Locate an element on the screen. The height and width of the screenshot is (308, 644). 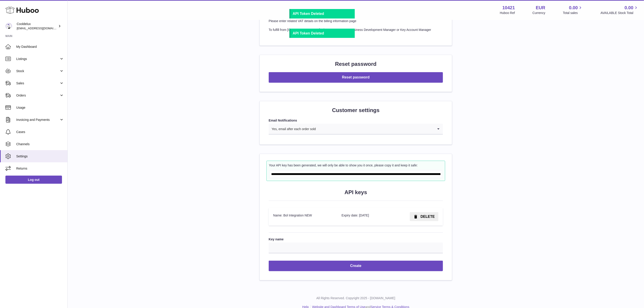
span: AVAILABLE Stock Total is located at coordinates (619, 13).